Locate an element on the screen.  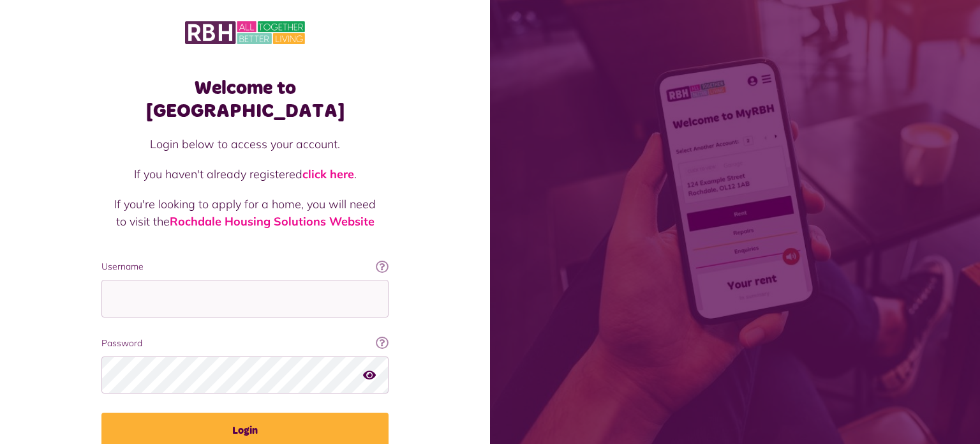
label: Username is located at coordinates (245, 266).